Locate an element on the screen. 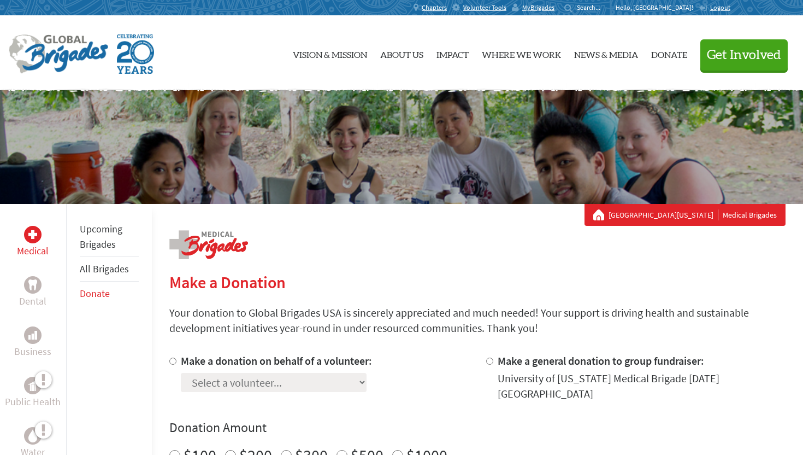  label: Make a general donation to group fundraiser: is located at coordinates (601, 360).